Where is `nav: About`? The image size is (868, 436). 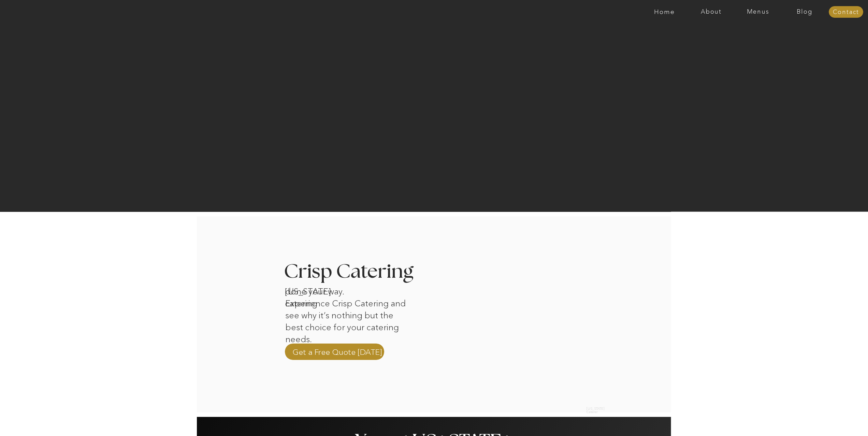
nav: About is located at coordinates (711, 12).